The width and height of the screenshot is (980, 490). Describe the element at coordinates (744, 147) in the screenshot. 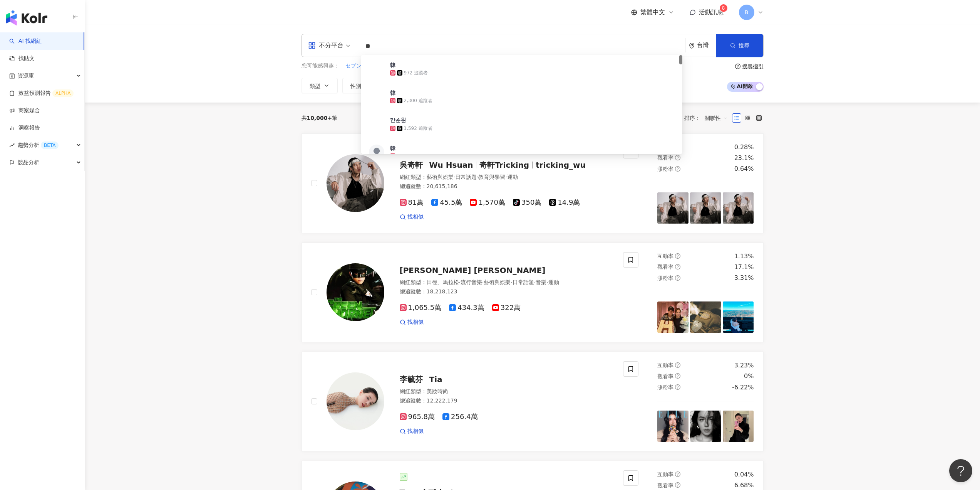

I see `div: 0.28%` at that location.